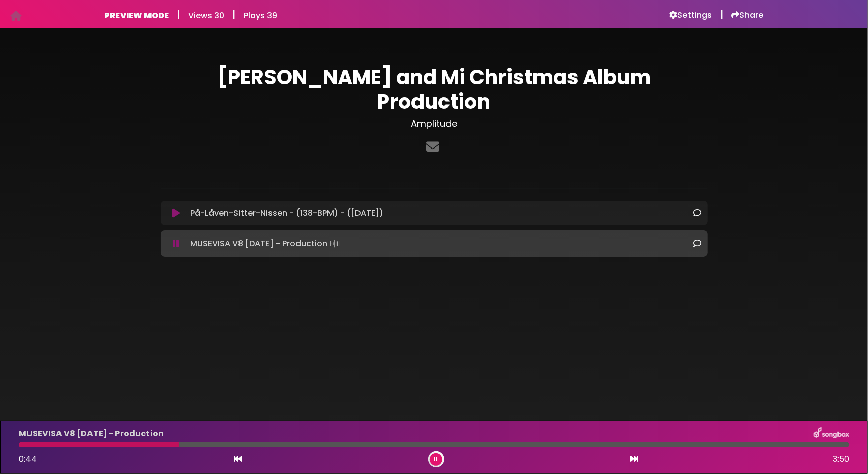  I want to click on a: Settings, so click(691, 15).